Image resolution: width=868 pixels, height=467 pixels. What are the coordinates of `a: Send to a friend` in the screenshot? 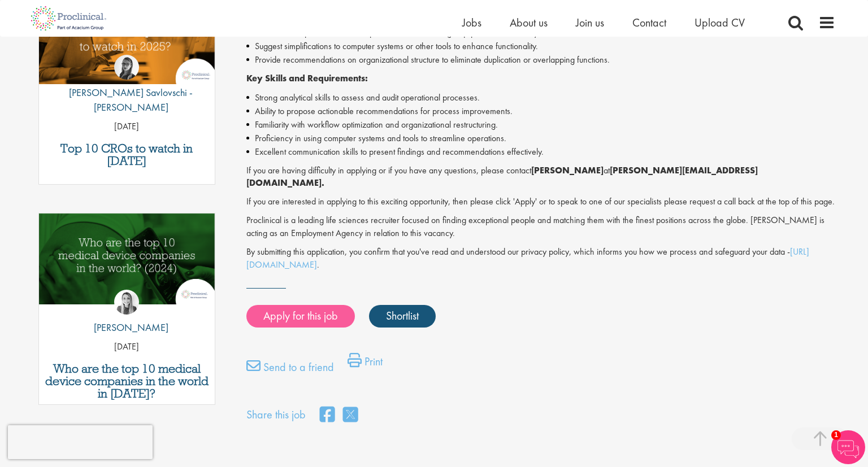 It's located at (290, 370).